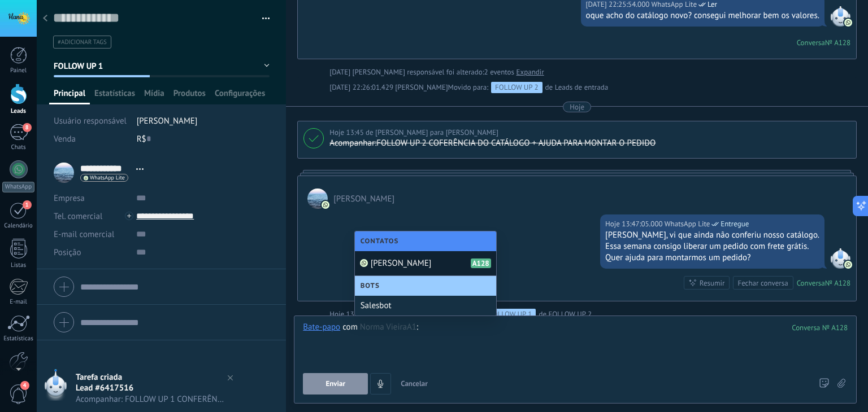 The image size is (868, 412). What do you see at coordinates (712, 258) in the screenshot?
I see `div: Quer ajuda para montarmos um pedido?` at bounding box center [712, 258].